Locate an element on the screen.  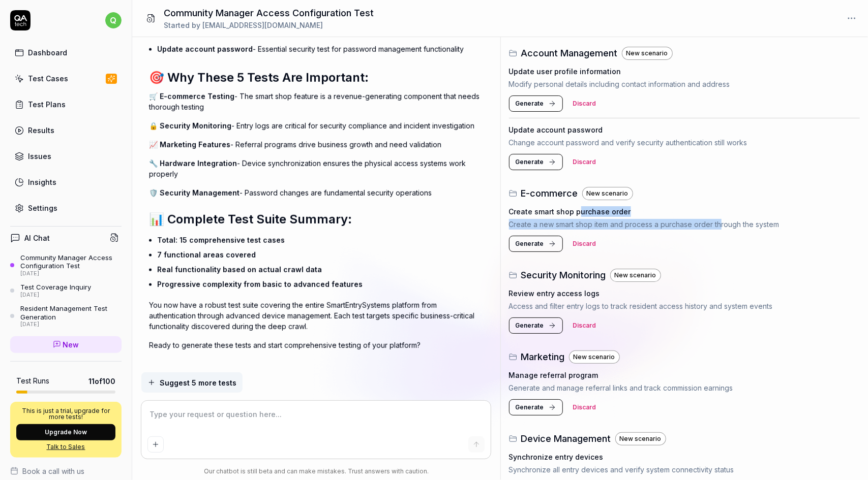
span: Book a call with us is located at coordinates (53, 471).